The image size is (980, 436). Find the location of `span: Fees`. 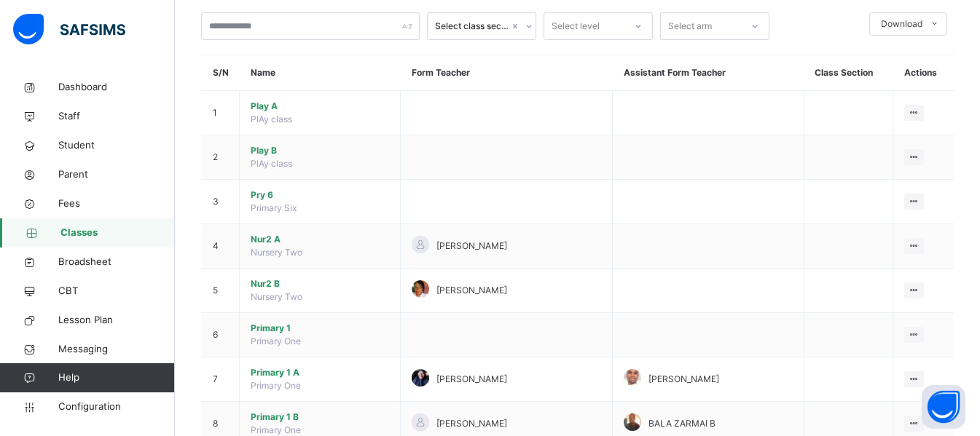

span: Fees is located at coordinates (116, 204).